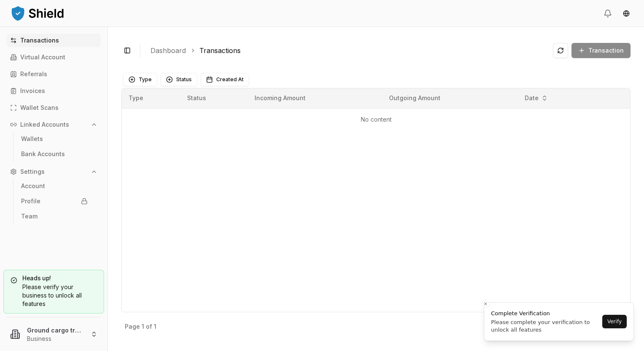 The image size is (644, 351). What do you see at coordinates (38, 13) in the screenshot?
I see `img: ShieldPay Logo` at bounding box center [38, 13].